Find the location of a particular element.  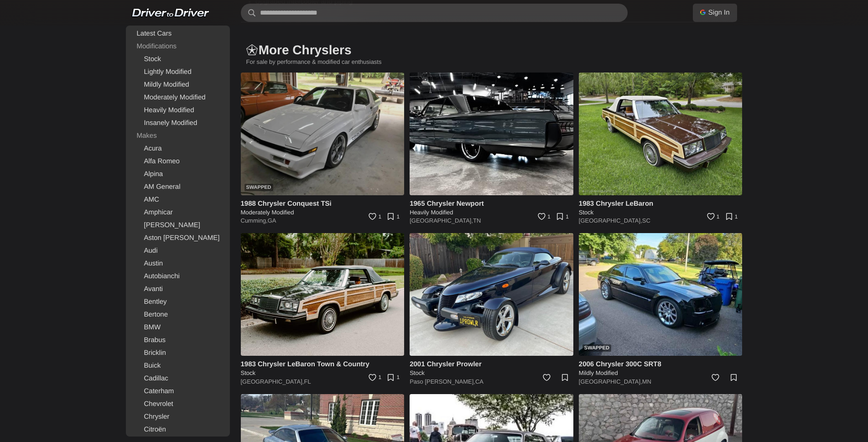

h5: Heavily Modified is located at coordinates (491, 213).